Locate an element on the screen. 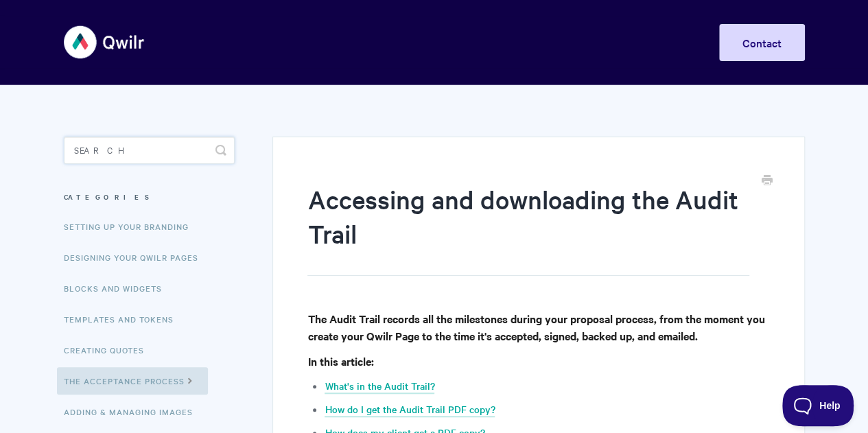 Image resolution: width=868 pixels, height=433 pixels. a: Print this Article is located at coordinates (767, 181).